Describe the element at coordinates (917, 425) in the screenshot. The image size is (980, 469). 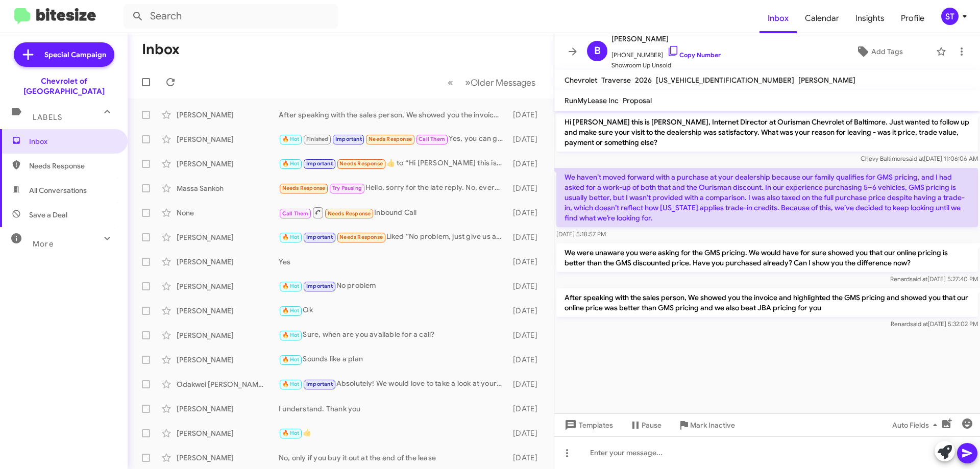
I see `button: Auto Fields` at that location.